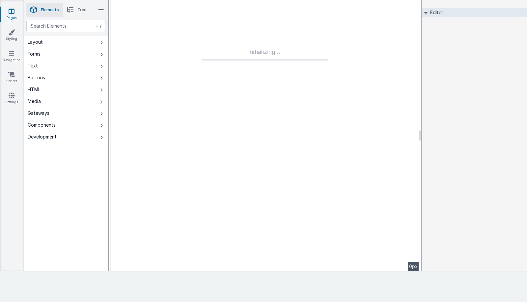 This screenshot has width=527, height=302. Describe the element at coordinates (36, 78) in the screenshot. I see `div: Buttons` at that location.